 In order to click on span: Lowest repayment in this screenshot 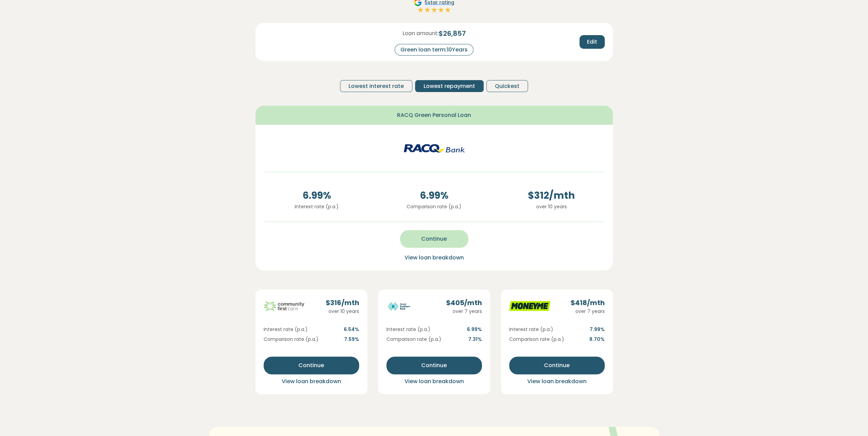, I will do `click(449, 86)`.